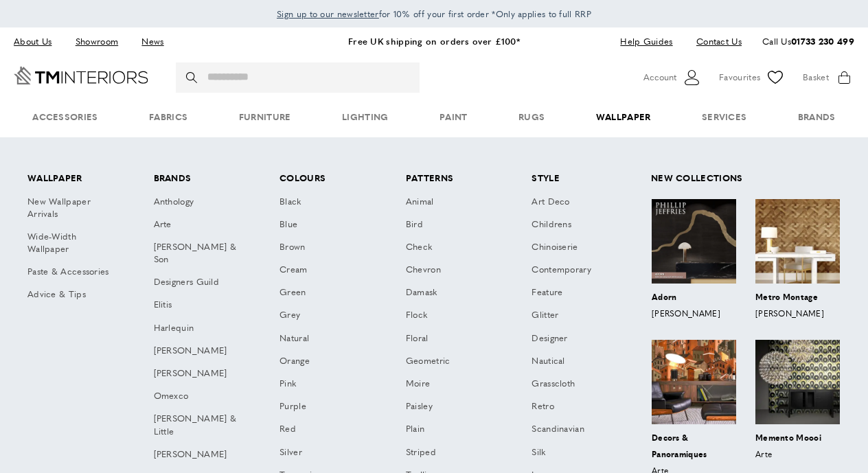 Image resolution: width=868 pixels, height=473 pixels. I want to click on button: Customer Account, so click(673, 77).